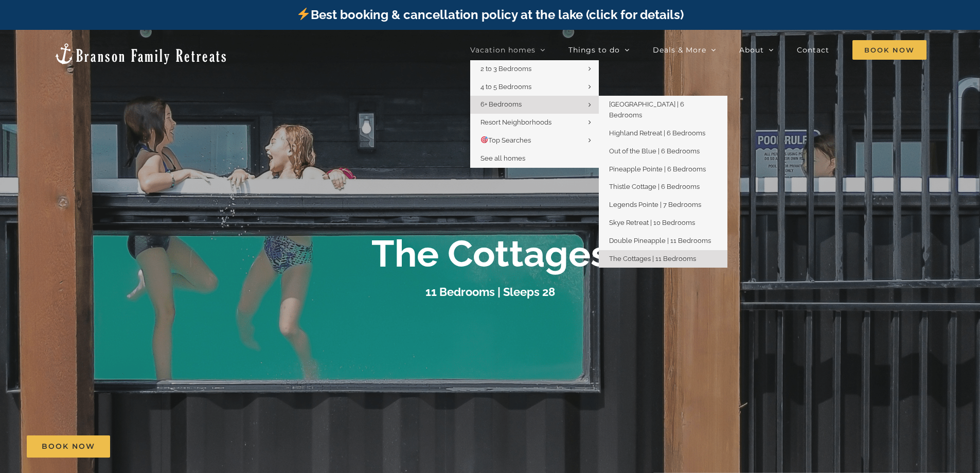  Describe the element at coordinates (140, 54) in the screenshot. I see `img: Branson Family Retreats Logo` at that location.